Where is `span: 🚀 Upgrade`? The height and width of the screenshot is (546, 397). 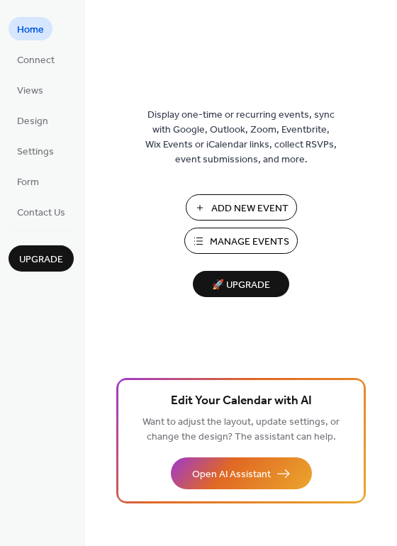 span: 🚀 Upgrade is located at coordinates (241, 285).